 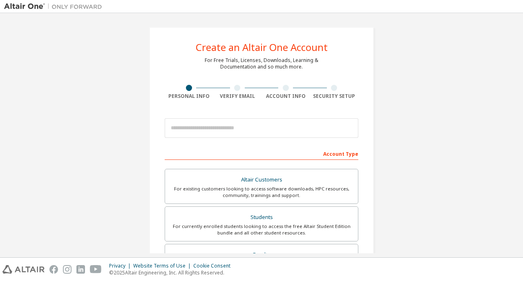 What do you see at coordinates (121, 266) in the screenshot?
I see `div: Privacy` at bounding box center [121, 266].